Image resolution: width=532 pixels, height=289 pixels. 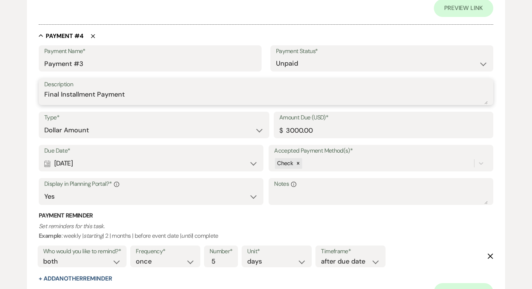 I want to click on label: Number*, so click(x=221, y=252).